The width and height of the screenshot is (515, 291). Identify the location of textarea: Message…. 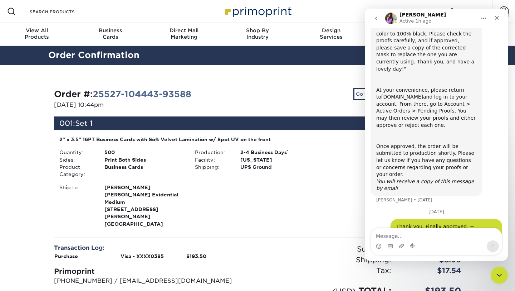
(72, 225).